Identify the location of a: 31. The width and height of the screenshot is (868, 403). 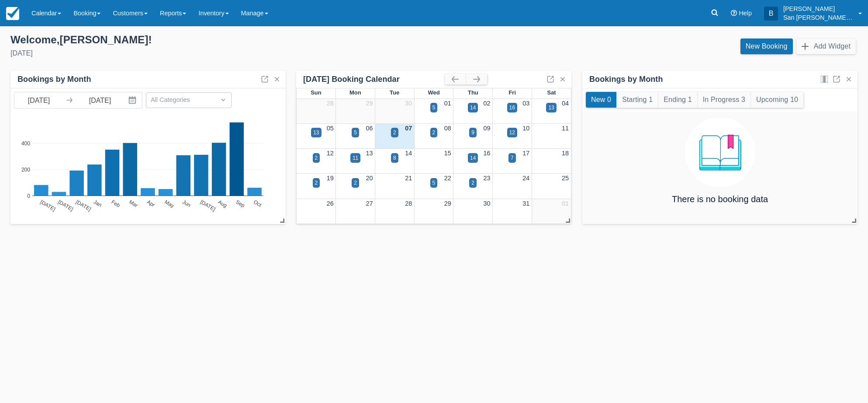
(526, 204).